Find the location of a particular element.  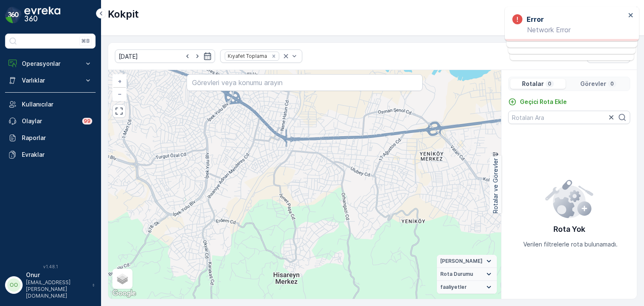

div: OO is located at coordinates (14, 285).